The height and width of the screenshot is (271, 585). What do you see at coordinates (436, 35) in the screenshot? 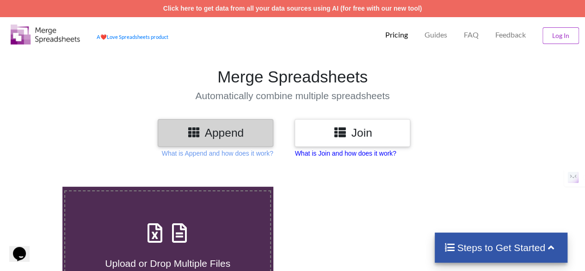
I see `p: Guides` at bounding box center [436, 35].